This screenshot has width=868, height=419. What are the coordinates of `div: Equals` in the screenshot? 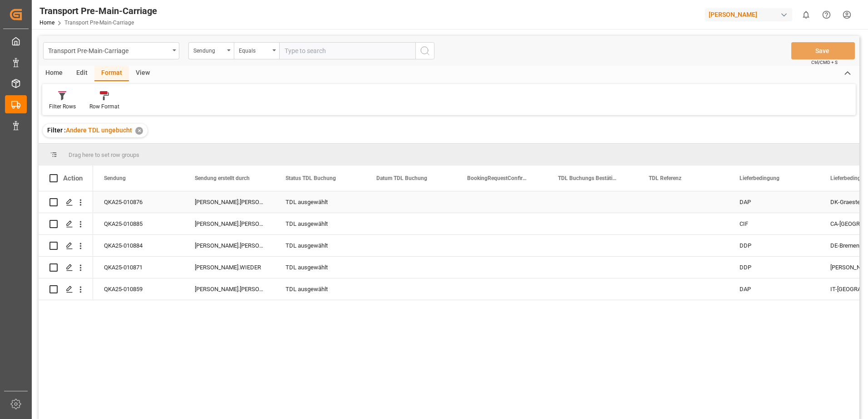 It's located at (254, 49).